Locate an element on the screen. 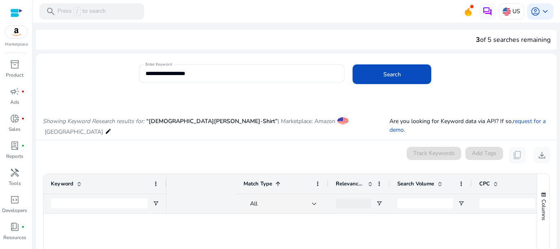 The height and width of the screenshot is (249, 560). span: search is located at coordinates (51, 11).